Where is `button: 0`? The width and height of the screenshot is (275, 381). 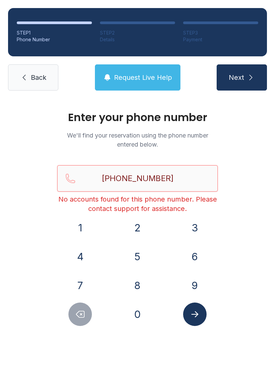
button: 0 is located at coordinates (138, 314).